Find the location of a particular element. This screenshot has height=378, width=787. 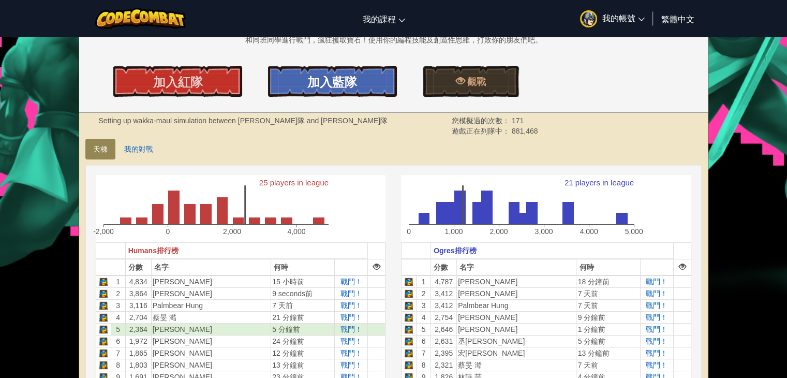

text: 5,000 is located at coordinates (634, 231).